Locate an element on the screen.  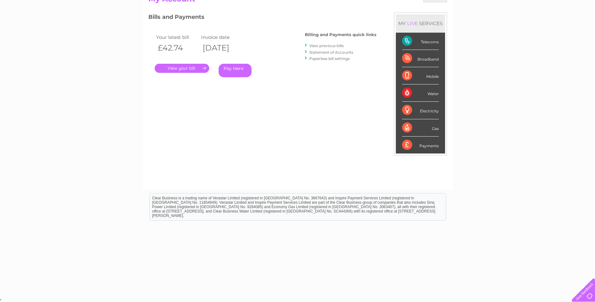
a: Energy is located at coordinates (507, 29).